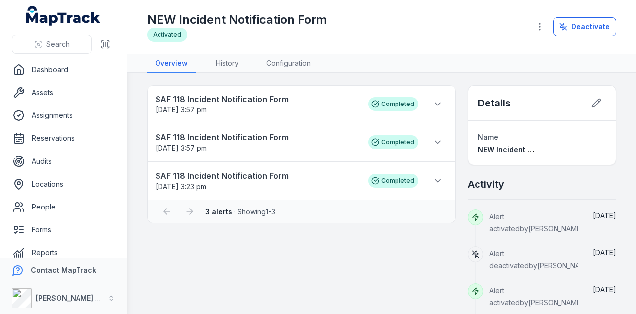  Describe the element at coordinates (605, 252) in the screenshot. I see `time: 01/09/2025, 10:39:34 am` at that location.